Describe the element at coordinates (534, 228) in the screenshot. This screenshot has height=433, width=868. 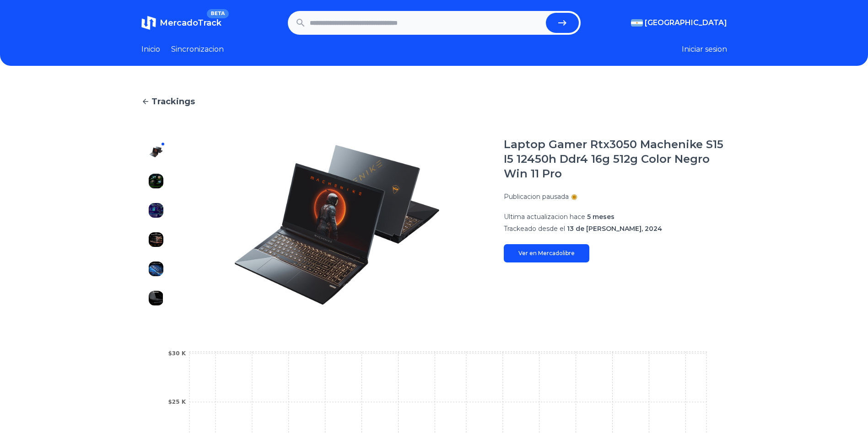
I see `span: Trackeado desde el` at that location.